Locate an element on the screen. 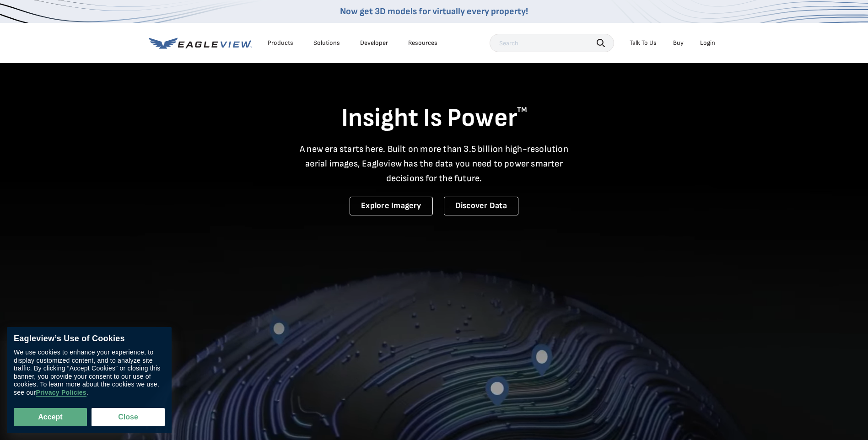 This screenshot has height=440, width=868. input: Search is located at coordinates (552, 43).